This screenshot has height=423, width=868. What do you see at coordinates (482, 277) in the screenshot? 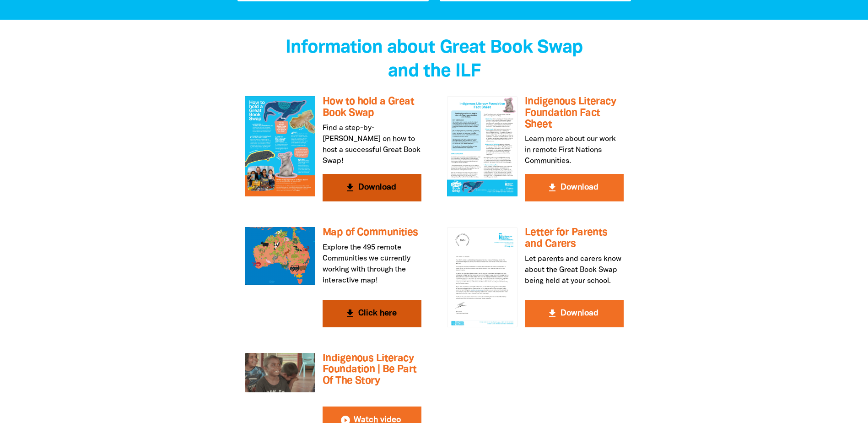
I see `img: Letter for Parents and Carers` at bounding box center [482, 277].